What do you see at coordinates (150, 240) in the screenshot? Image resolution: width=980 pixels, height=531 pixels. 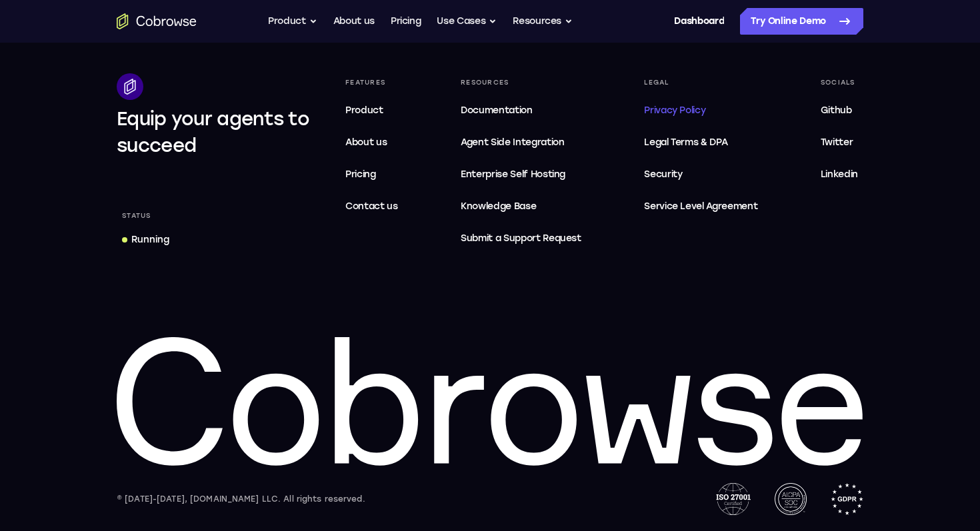 I see `div: Running` at bounding box center [150, 240].